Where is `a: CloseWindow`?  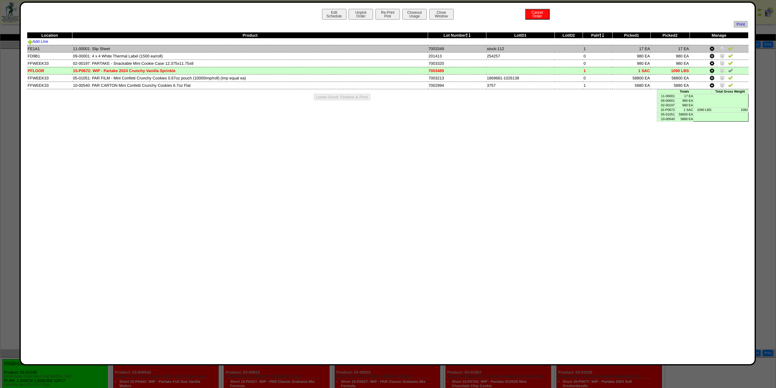 a: CloseWindow is located at coordinates (442, 16).